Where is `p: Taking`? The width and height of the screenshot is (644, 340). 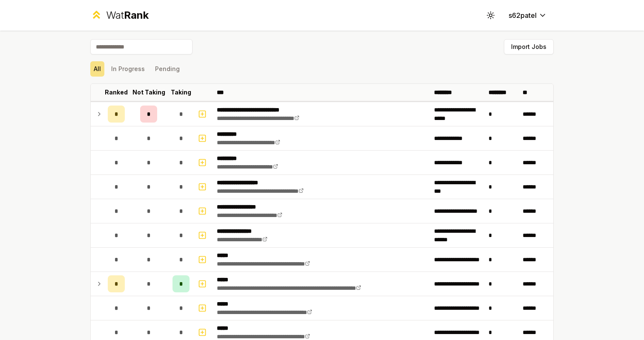 p: Taking is located at coordinates (181, 92).